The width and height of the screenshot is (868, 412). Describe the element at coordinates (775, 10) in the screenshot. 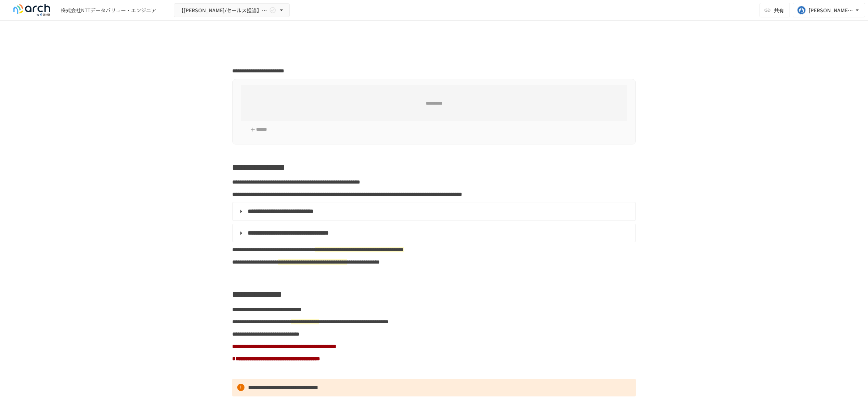

I see `button: 共有` at that location.